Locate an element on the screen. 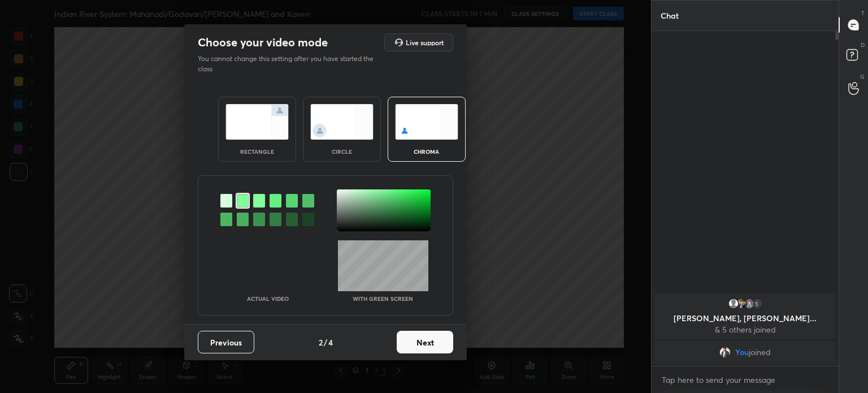  span: joined is located at coordinates (760, 352).